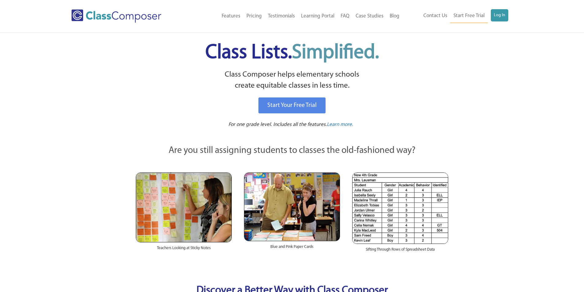 The height and width of the screenshot is (292, 584). Describe the element at coordinates (400, 251) in the screenshot. I see `div: Sifting Through Rows of Spreadsheet Data` at that location.